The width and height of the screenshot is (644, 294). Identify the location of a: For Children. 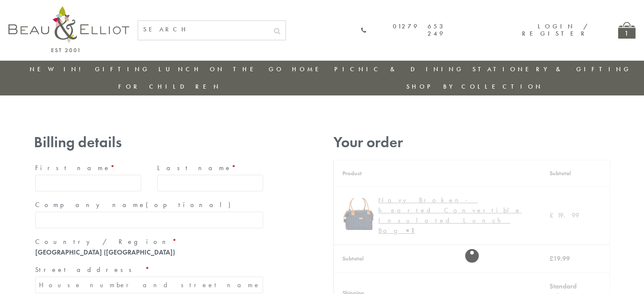
(170, 87).